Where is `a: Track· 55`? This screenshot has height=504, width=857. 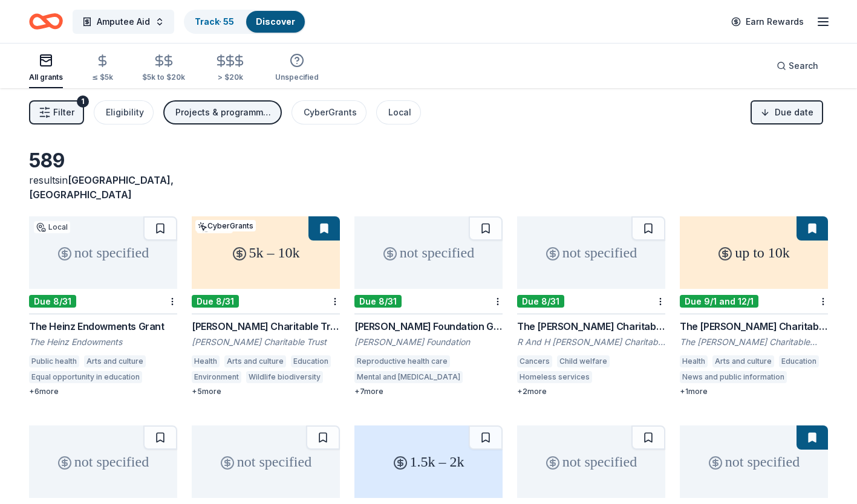 a: Track· 55 is located at coordinates (214, 21).